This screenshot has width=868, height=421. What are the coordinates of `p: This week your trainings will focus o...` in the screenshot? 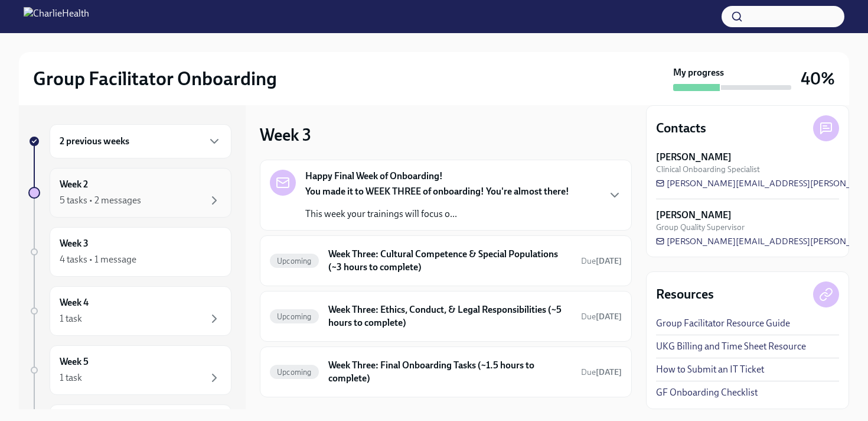 It's located at (437, 214).